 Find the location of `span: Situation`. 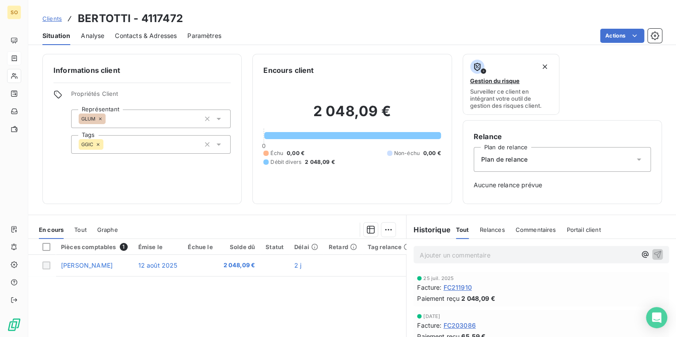

span: Situation is located at coordinates (56, 36).